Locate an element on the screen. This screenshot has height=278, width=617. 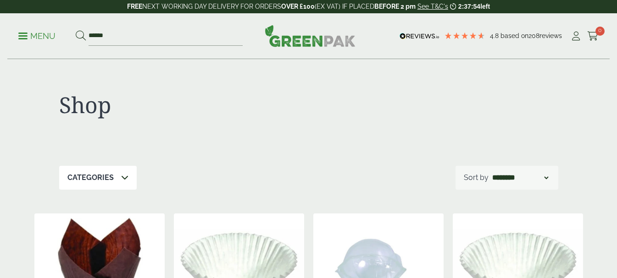
span: 0 is located at coordinates (600, 31).